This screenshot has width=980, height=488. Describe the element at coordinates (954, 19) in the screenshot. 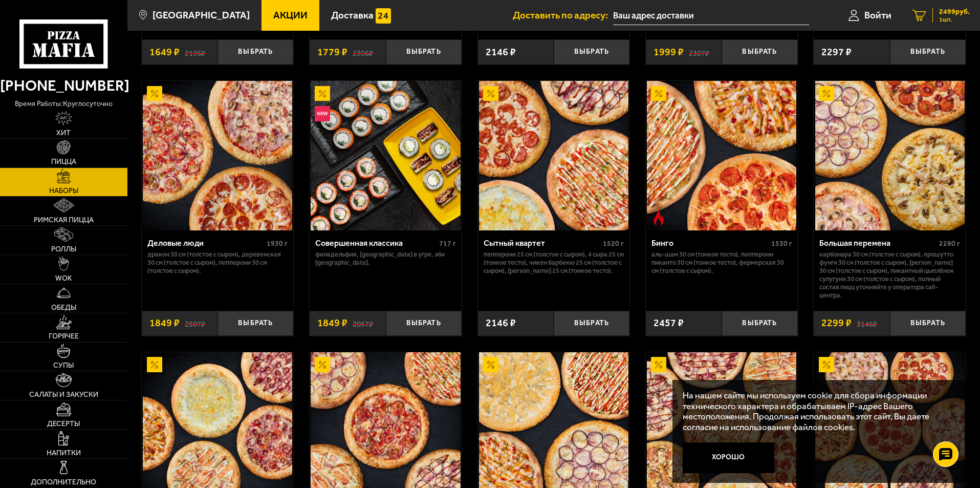

I see `span: 1 шт.` at that location.